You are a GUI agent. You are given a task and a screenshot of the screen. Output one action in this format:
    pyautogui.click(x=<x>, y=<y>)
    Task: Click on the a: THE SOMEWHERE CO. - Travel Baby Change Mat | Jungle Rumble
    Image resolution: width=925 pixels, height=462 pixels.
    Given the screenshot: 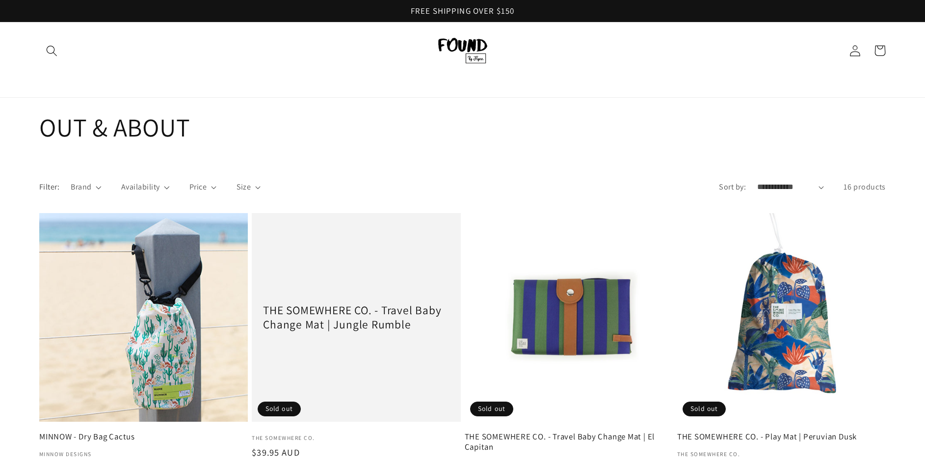 What is the action you would take?
    pyautogui.click(x=356, y=317)
    